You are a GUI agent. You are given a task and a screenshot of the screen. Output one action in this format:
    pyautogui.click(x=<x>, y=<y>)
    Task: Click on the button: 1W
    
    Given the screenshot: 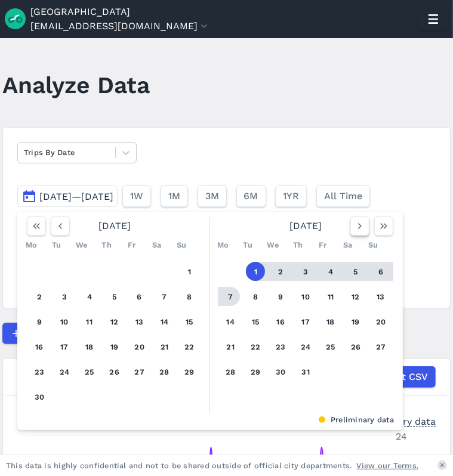 What is the action you would take?
    pyautogui.click(x=137, y=197)
    